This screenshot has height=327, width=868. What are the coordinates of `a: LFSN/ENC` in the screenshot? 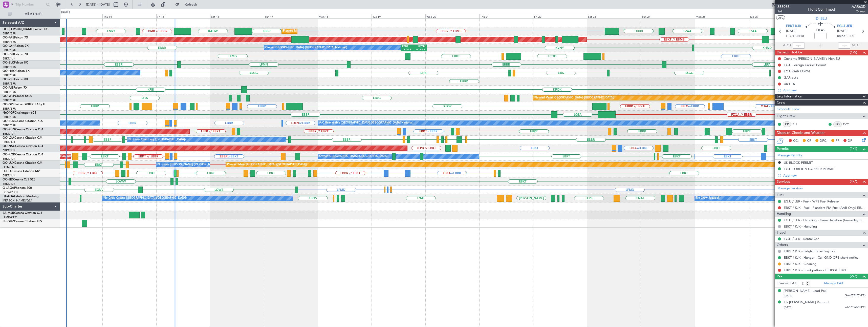 It's located at (10, 167).